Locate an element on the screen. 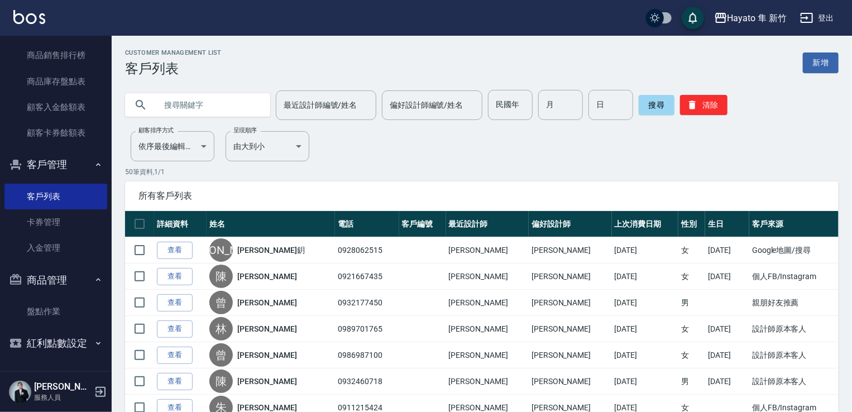 The height and width of the screenshot is (412, 852). th: 詳細資料 is located at coordinates (180, 224).